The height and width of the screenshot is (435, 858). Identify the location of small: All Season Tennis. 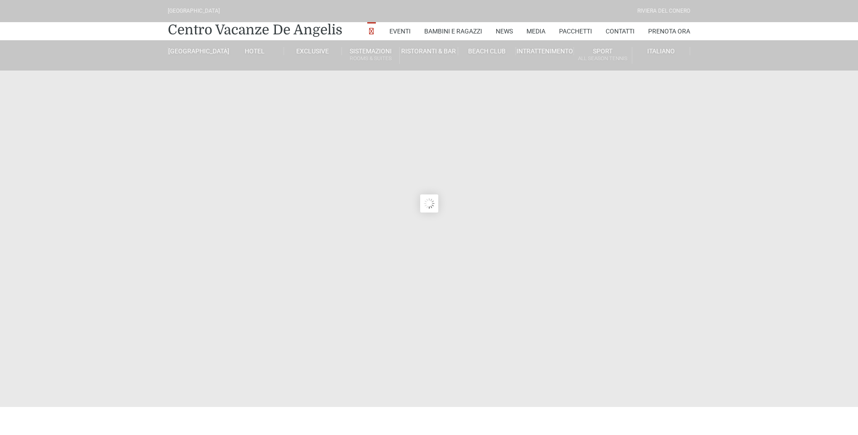
(602, 58).